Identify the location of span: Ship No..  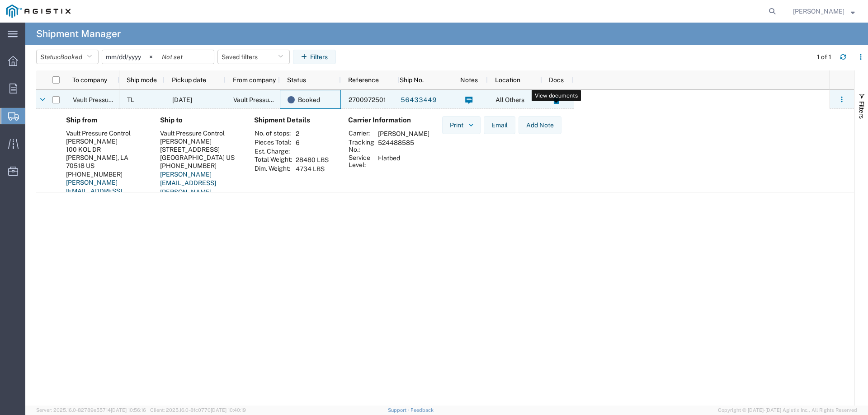
(411, 80).